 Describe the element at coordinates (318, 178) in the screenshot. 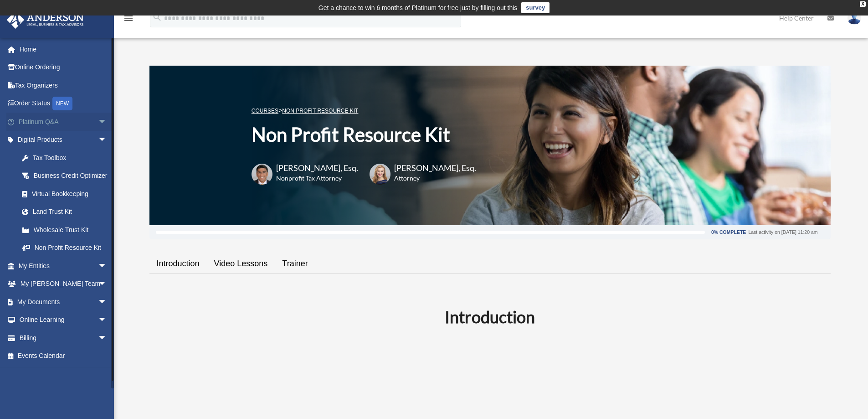

I see `h6: Nonprofit Tax Attorney` at that location.